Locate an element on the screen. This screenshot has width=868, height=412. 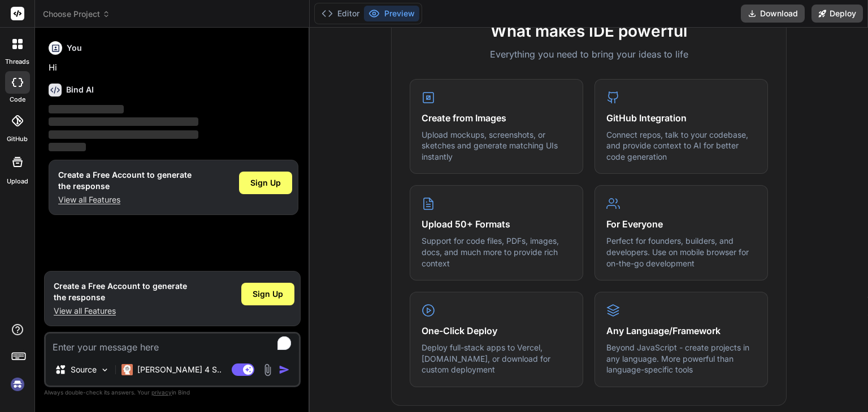
h4: Any Language/Framework is located at coordinates (681, 331).